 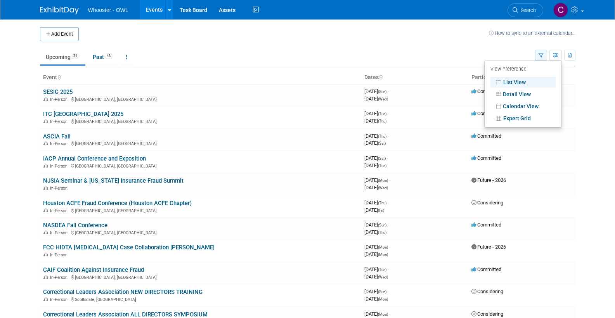 I want to click on span: 21, so click(x=75, y=56).